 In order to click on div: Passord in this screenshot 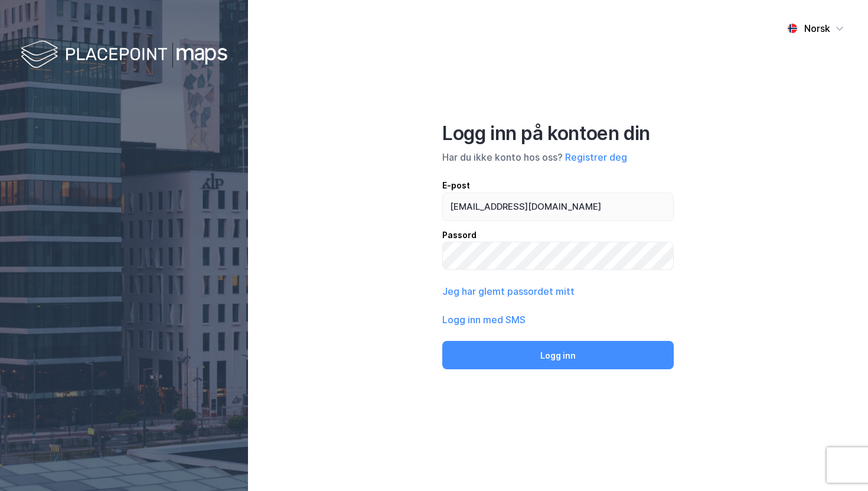, I will do `click(558, 235)`.